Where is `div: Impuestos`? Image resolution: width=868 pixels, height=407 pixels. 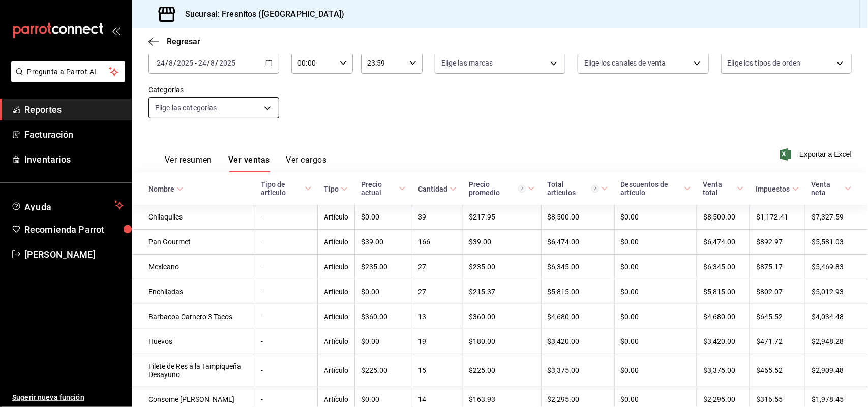
div: Impuestos is located at coordinates (772, 189).